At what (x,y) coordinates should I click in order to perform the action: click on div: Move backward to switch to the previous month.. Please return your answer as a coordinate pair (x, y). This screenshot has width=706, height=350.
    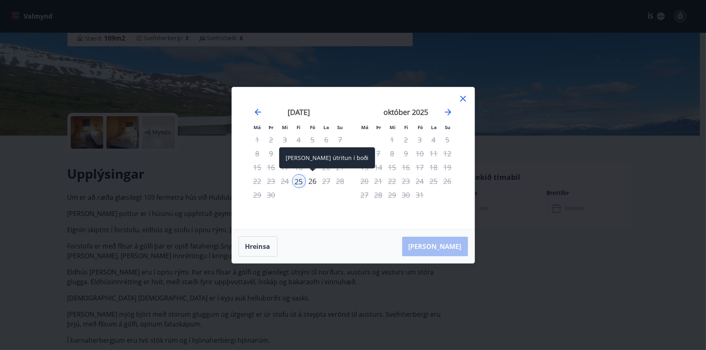
    Looking at the image, I should click on (258, 112).